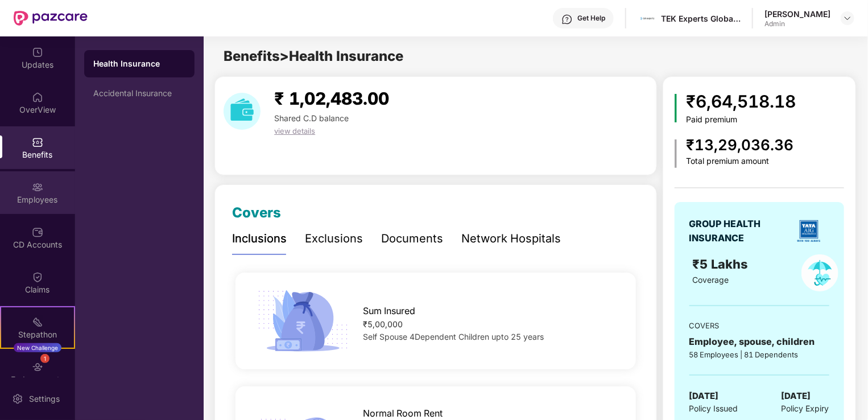 This screenshot has height=420, width=868. I want to click on img: svg+xml;base64,PHN2ZyBpZD0iU2V0dGluZy0yMHgyMCIgeG1sbnM9Imh0dHA6Ly93d3cudzMub3JnLzIwMDAvc3ZnIiB3aW..., so click(18, 399).